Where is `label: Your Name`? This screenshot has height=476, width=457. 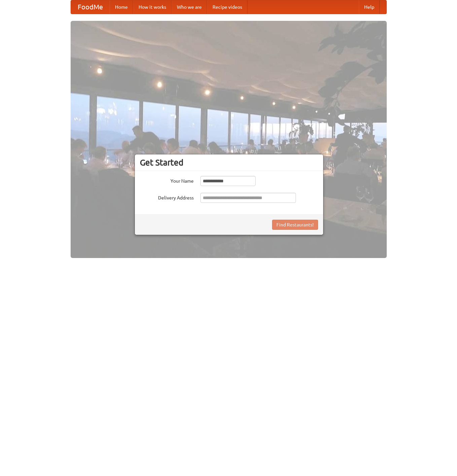 label: Your Name is located at coordinates (166, 180).